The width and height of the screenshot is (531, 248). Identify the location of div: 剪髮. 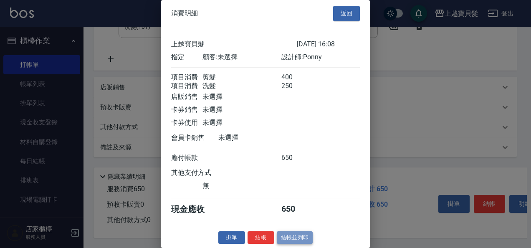
(242, 77).